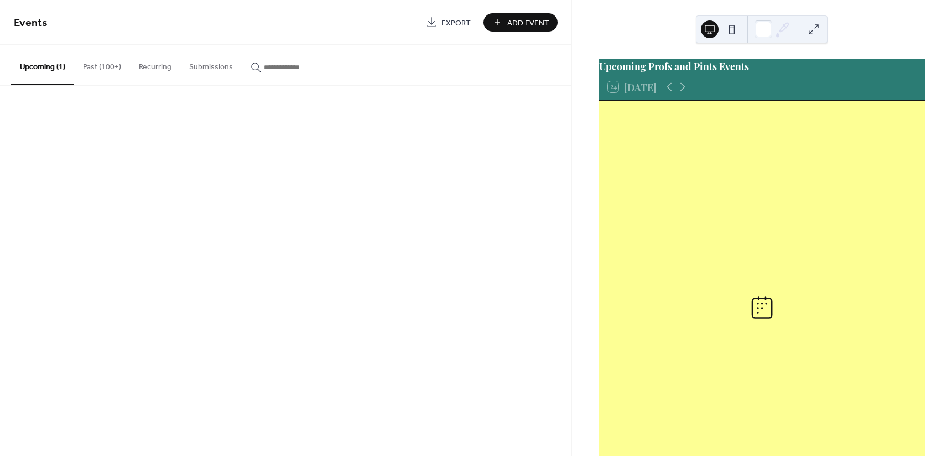 The image size is (952, 456). I want to click on span: Events, so click(30, 23).